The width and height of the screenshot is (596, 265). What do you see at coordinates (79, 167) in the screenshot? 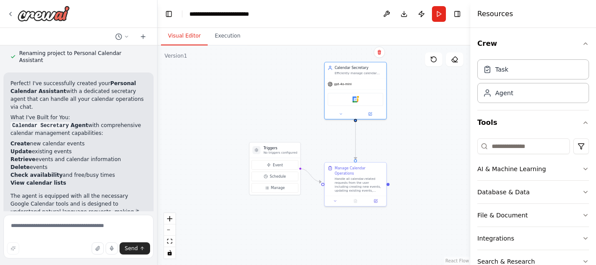
I see `li: events` at bounding box center [79, 167].